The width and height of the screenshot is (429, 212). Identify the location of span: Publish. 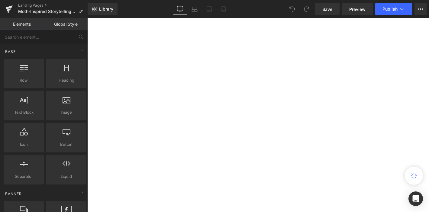
(390, 9).